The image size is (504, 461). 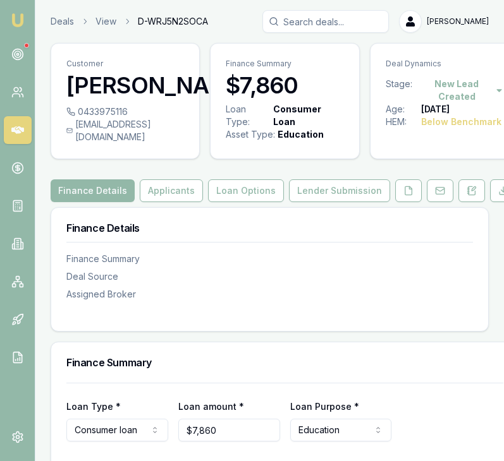 What do you see at coordinates (284, 64) in the screenshot?
I see `p: Finance Summary` at bounding box center [284, 64].